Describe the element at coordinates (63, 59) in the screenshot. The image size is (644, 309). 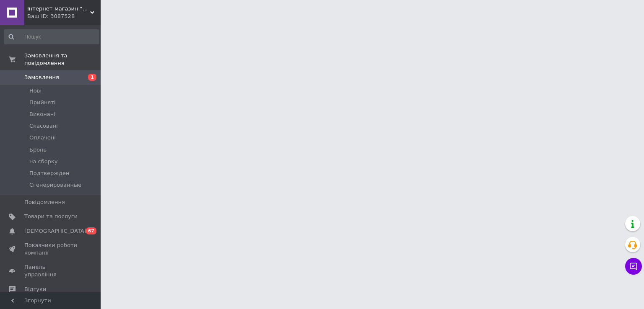
I see `span: Замовлення та повідомлення` at that location.